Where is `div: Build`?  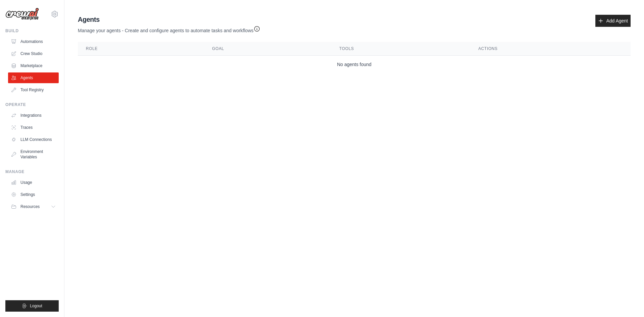
div: Build is located at coordinates (32, 31).